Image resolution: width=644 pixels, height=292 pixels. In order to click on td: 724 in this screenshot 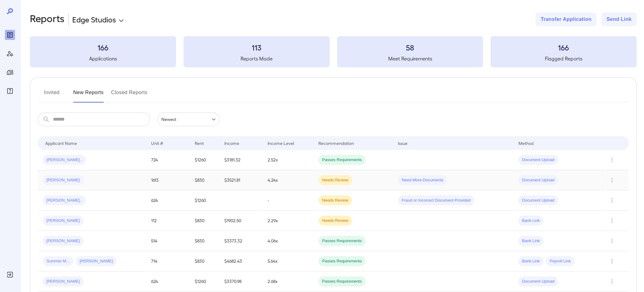, I will do `click(168, 160)`.